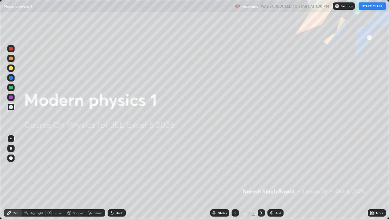 This screenshot has width=389, height=219. I want to click on img: recording.375f2c34.svg, so click(238, 6).